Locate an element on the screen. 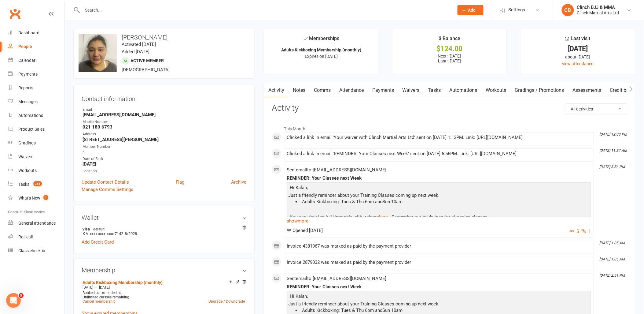  div: Just a friendly reminder about your Training Classes coming up next week. is located at coordinates (439, 247).